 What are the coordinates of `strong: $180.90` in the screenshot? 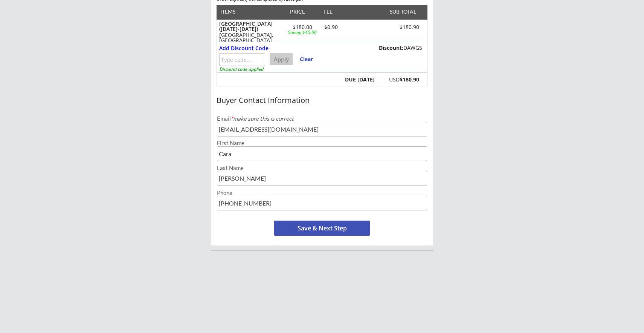 It's located at (410, 79).